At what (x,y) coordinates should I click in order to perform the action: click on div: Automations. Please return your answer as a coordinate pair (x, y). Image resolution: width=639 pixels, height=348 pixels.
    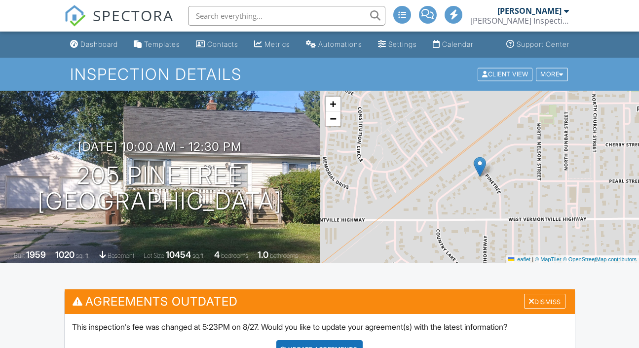
    Looking at the image, I should click on (340, 44).